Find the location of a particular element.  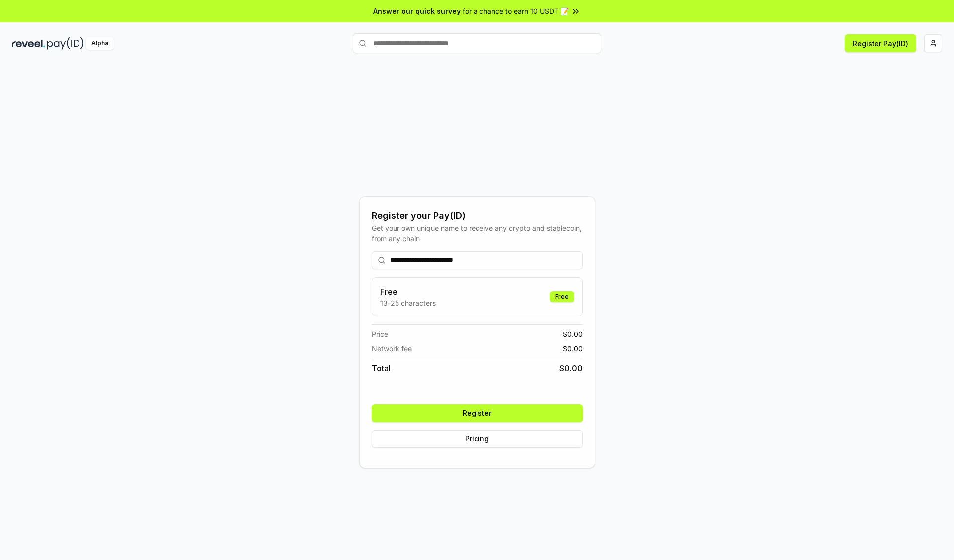

span: Network fee is located at coordinates (392, 348).